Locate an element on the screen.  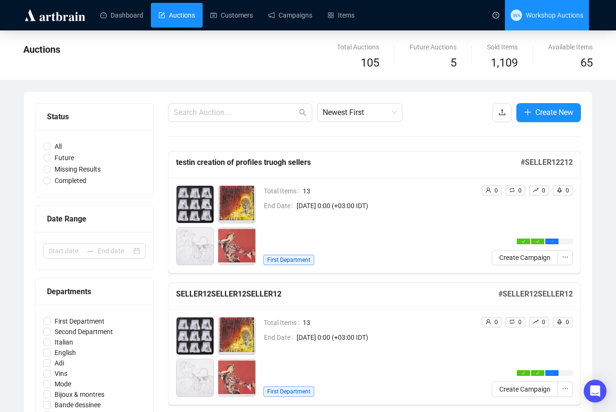
a: Campaigns is located at coordinates (290, 15).